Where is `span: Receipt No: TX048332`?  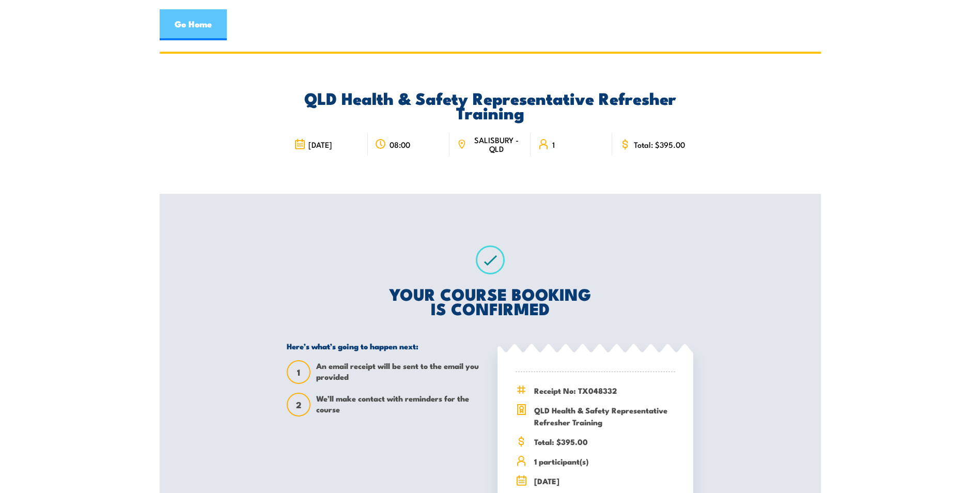 span: Receipt No: TX048332 is located at coordinates (604, 390).